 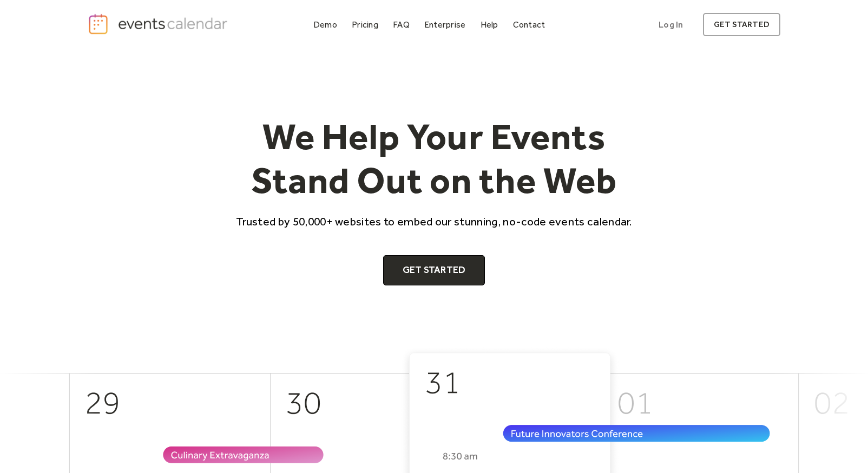 What do you see at coordinates (325, 24) in the screenshot?
I see `a: Demo` at bounding box center [325, 24].